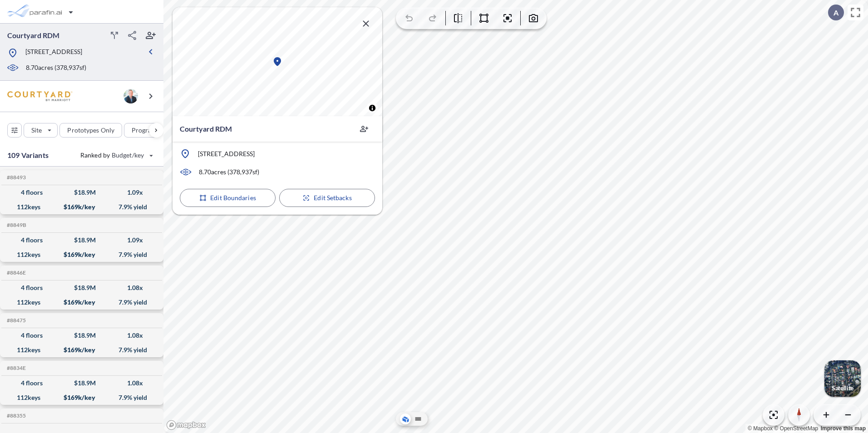 The width and height of the screenshot is (868, 433). What do you see at coordinates (144, 130) in the screenshot?
I see `p: Program` at bounding box center [144, 130].